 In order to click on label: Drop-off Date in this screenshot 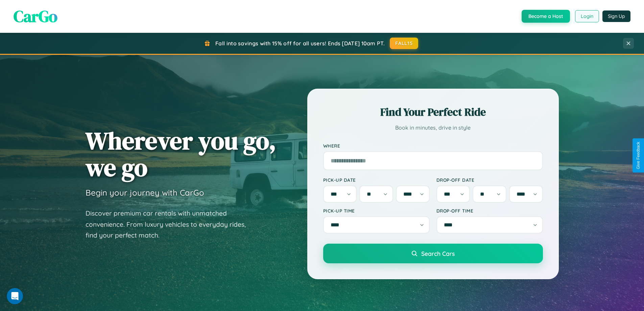, I will do `click(490, 180)`.